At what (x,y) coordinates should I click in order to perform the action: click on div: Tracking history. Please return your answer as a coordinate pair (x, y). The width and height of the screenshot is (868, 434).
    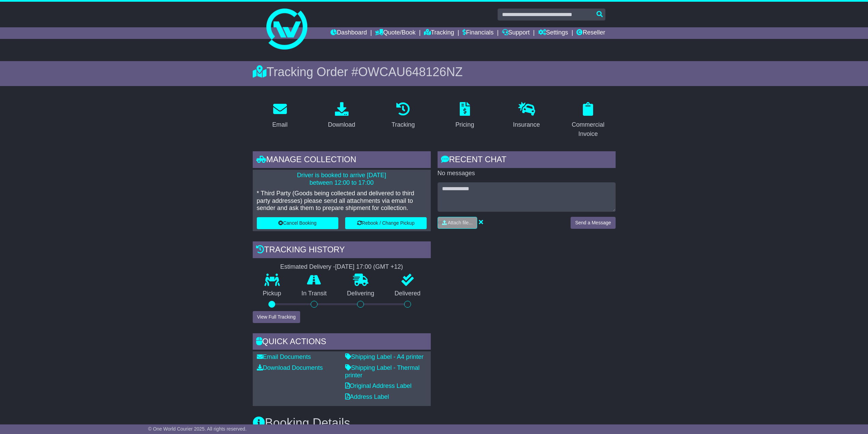
    Looking at the image, I should click on (342, 250).